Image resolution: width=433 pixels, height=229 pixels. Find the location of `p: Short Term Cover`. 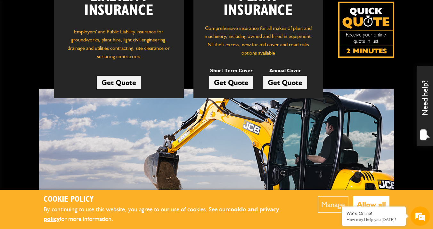

p: Short Term Cover is located at coordinates (231, 71).